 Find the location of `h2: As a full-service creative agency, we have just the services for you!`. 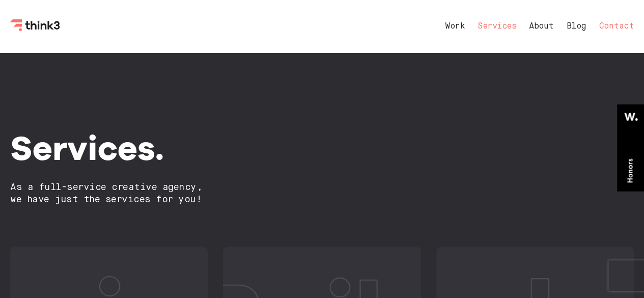

h2: As a full-service creative agency, we have just the services for you! is located at coordinates (109, 194).